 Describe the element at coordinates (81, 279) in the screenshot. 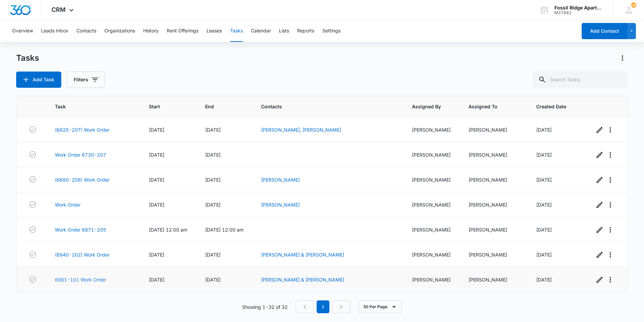

I see `a: 6981-101 Work Order` at that location.